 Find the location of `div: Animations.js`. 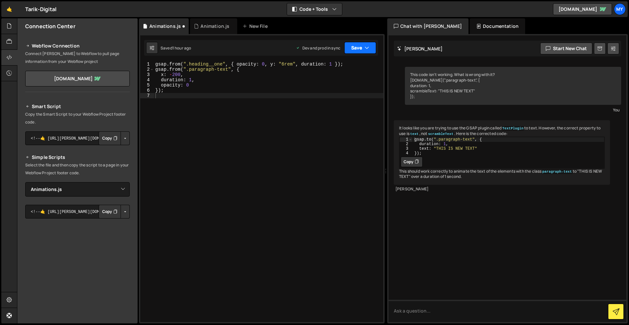

div: Animations.js is located at coordinates (165, 26).